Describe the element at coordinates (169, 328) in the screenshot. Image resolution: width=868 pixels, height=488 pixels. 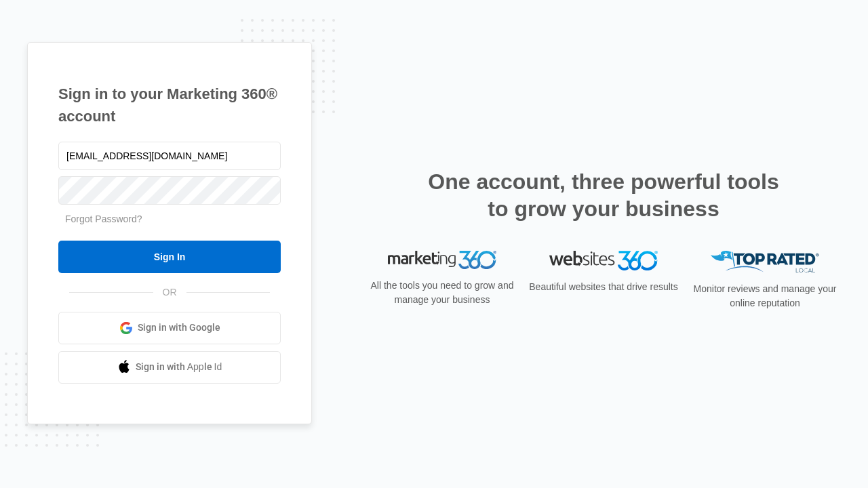
I see `a: Sign in with Google` at that location.